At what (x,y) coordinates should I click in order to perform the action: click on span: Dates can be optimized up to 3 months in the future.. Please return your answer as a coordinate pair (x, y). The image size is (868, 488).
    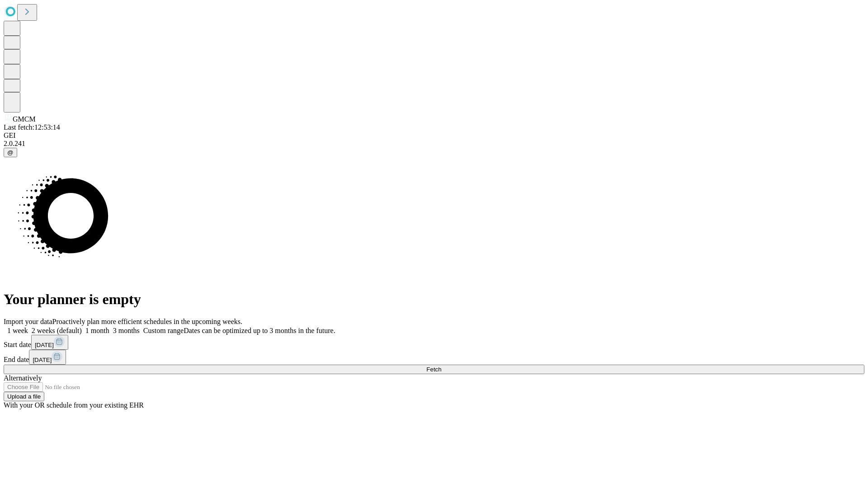
    Looking at the image, I should click on (259, 331).